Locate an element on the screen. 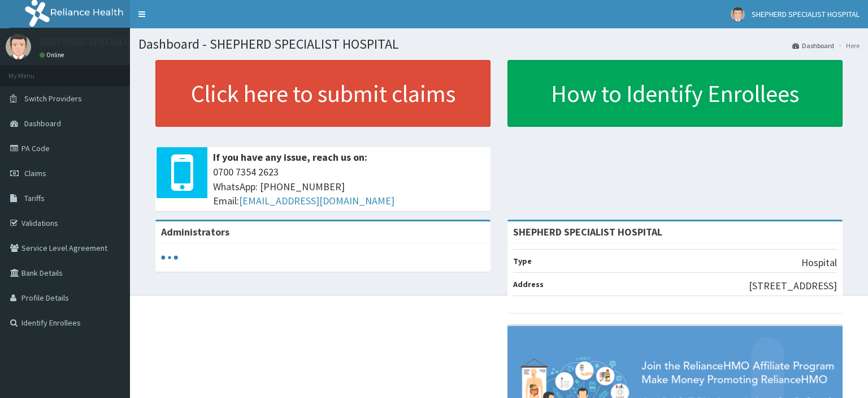 This screenshot has height=398, width=868. h1: Dashboard - SHEPHERD SPECIALIST HOSPITAL is located at coordinates (499, 44).